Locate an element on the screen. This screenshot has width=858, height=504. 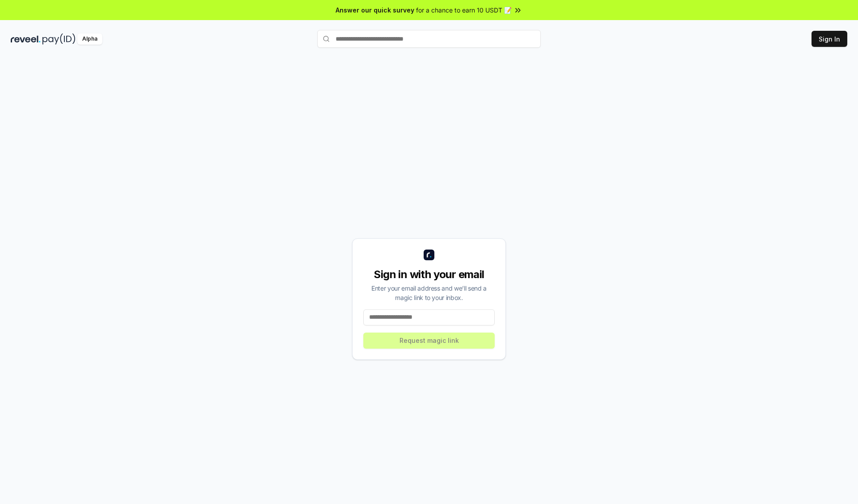
div: Alpha is located at coordinates (90, 39).